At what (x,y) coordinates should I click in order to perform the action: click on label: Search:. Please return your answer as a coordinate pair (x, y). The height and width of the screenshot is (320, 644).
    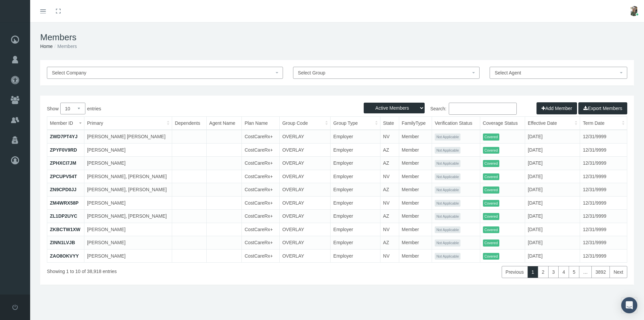
    Looking at the image, I should click on (427, 109).